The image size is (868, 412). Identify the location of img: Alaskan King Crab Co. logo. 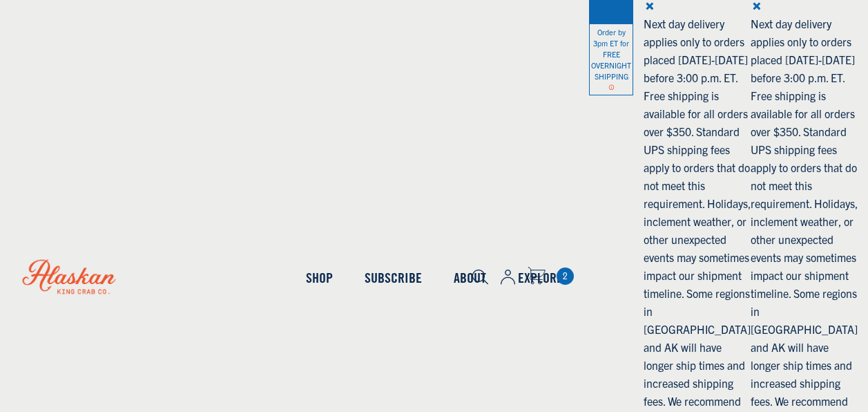
(69, 276).